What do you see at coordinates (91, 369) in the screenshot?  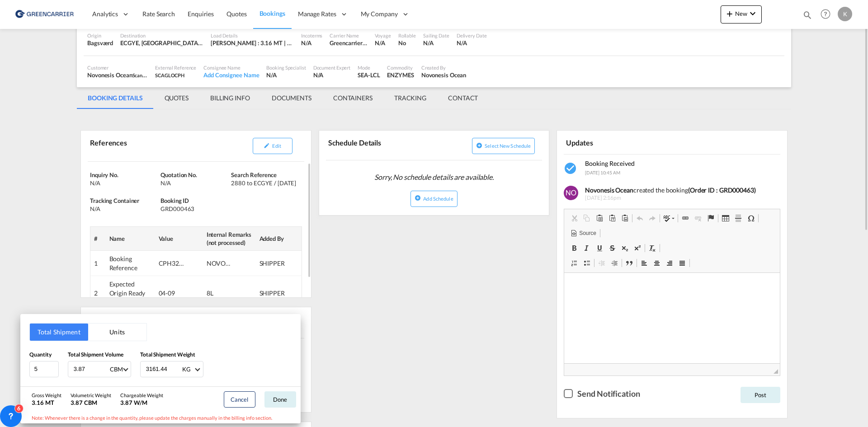 I see `input: Enter volume` at bounding box center [91, 369].